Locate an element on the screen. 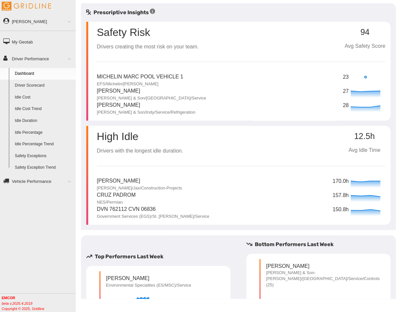  div: Copyright © 2025, Gridline is located at coordinates (39, 303).